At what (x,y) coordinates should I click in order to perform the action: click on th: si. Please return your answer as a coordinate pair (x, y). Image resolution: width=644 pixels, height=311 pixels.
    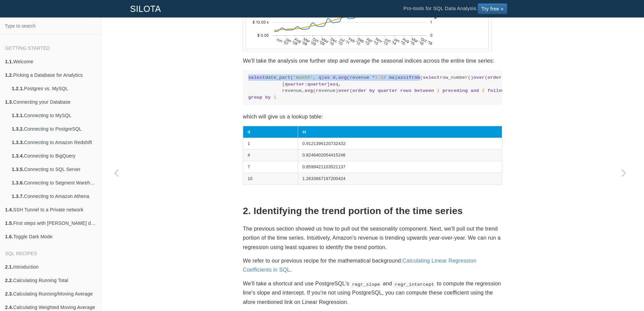
    Looking at the image, I should click on (400, 131).